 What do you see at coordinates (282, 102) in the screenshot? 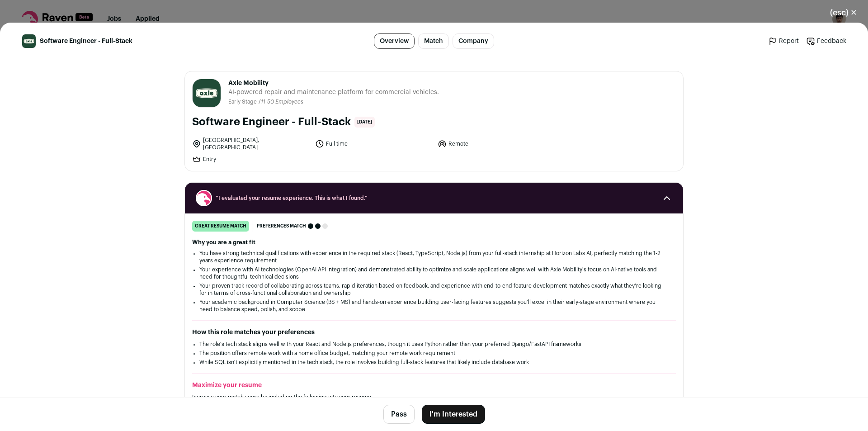
I see `span: 11-50 Employees` at bounding box center [282, 102].